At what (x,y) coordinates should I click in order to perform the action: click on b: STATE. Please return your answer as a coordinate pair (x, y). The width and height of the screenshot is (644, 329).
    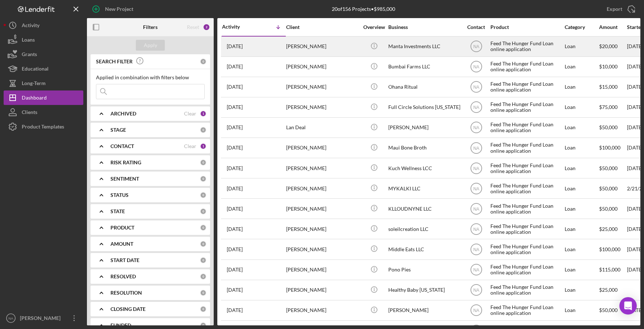
    Looking at the image, I should click on (118, 211).